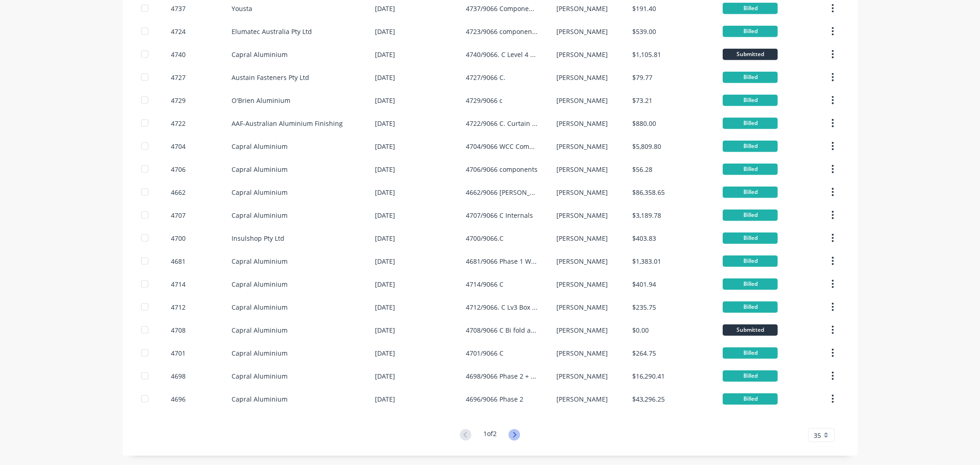 The image size is (980, 465). What do you see at coordinates (502, 169) in the screenshot?
I see `div: 4706/9066 components` at bounding box center [502, 169].